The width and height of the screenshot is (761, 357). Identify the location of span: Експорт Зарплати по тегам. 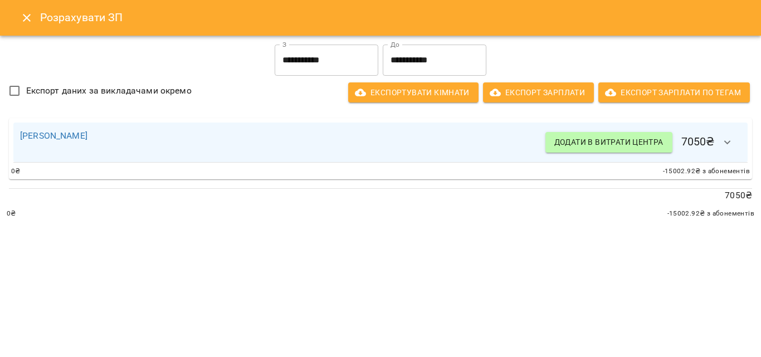
(674, 92).